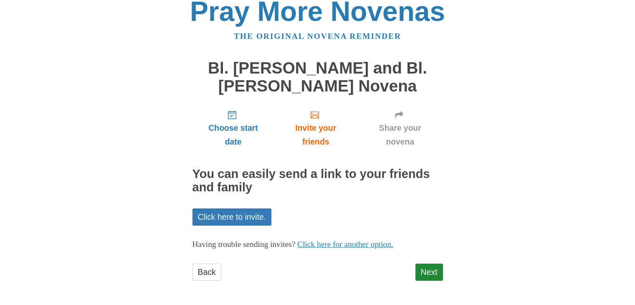 The image size is (635, 305). Describe the element at coordinates (400, 128) in the screenshot. I see `a: Share your novena` at that location.